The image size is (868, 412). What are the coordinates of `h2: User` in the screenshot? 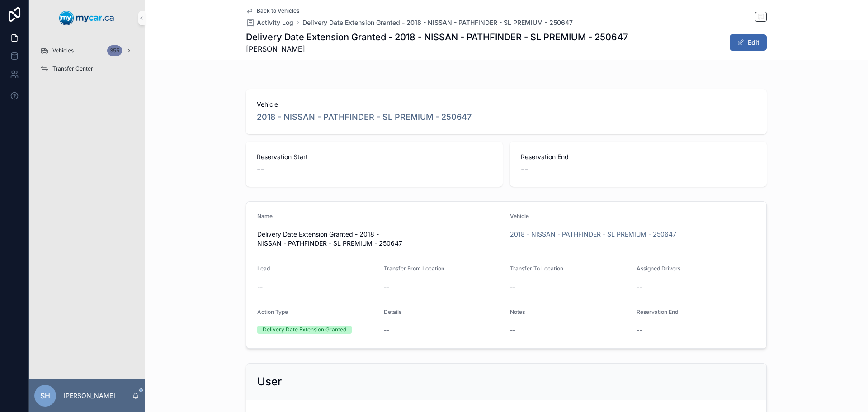 It's located at (269, 381).